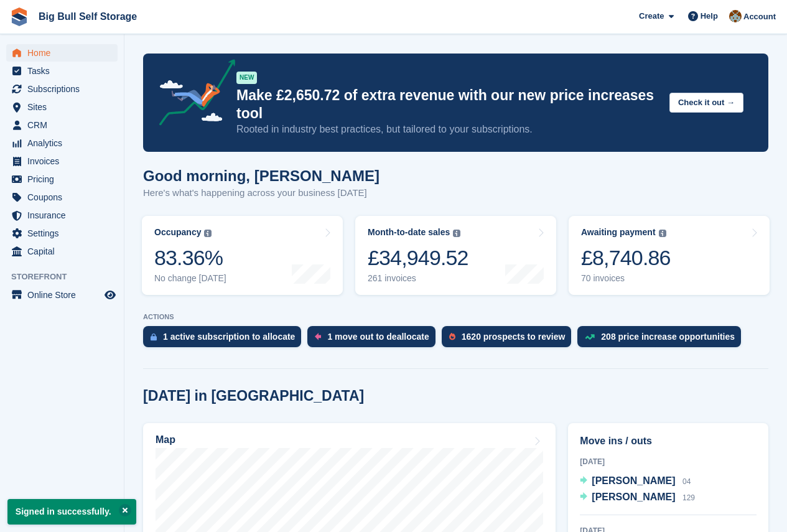 This screenshot has width=787, height=532. I want to click on span: Capital, so click(65, 251).